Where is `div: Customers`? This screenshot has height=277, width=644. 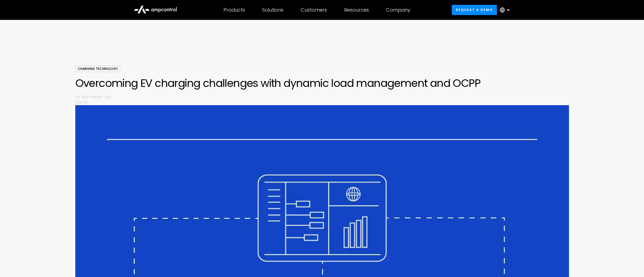 div: Customers is located at coordinates (314, 10).